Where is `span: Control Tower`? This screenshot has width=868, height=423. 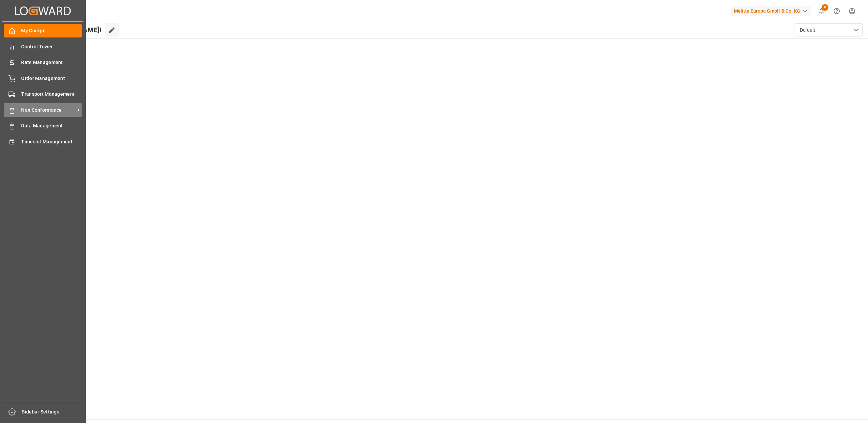 span: Control Tower is located at coordinates (52, 47).